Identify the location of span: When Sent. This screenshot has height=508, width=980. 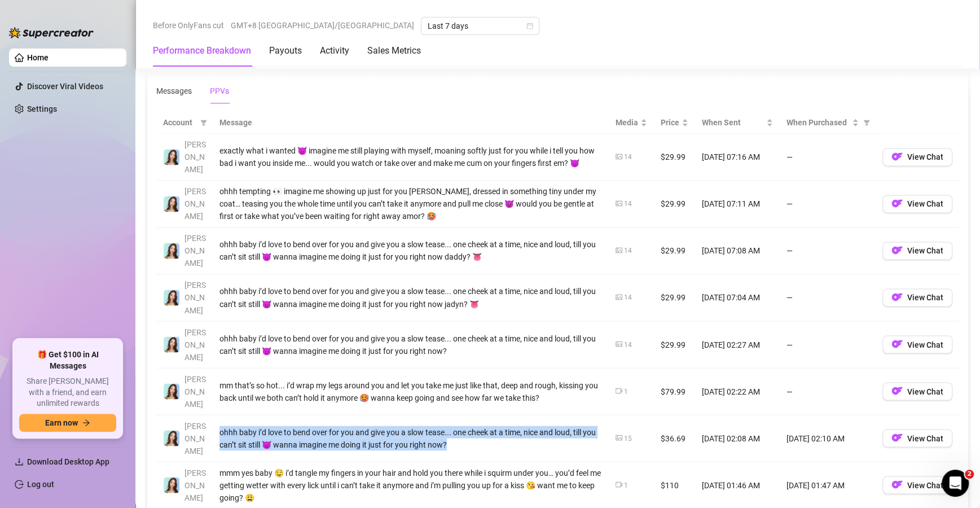
(733, 123).